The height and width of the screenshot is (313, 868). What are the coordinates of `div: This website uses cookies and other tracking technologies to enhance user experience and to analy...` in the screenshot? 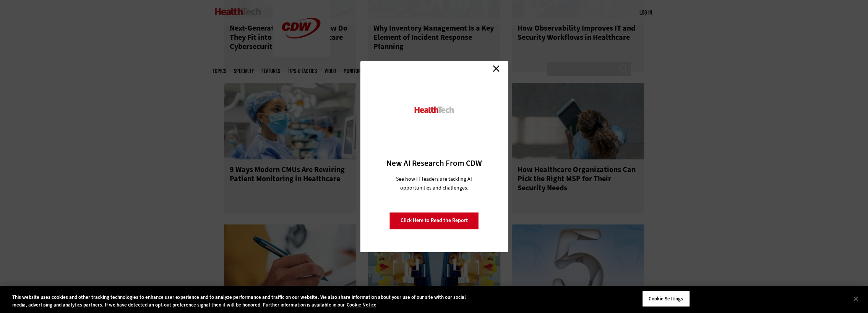 It's located at (245, 300).